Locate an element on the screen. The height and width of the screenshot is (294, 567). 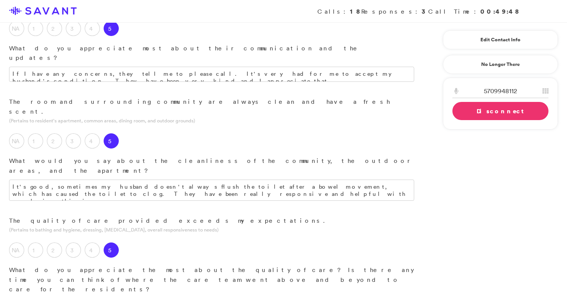
strong: 00:49:48 is located at coordinates (500, 11).